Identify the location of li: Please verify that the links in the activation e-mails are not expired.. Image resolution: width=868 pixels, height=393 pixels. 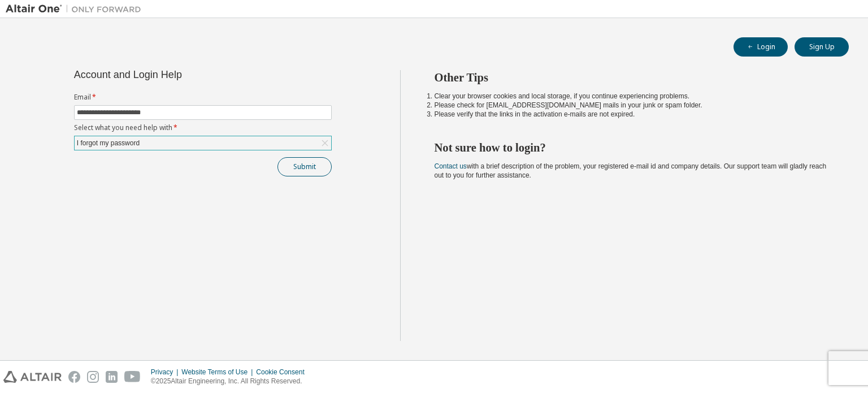
(632, 114).